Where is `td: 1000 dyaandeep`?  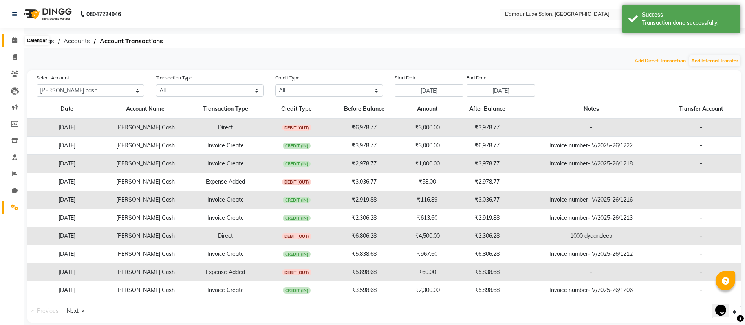
td: 1000 dyaandeep is located at coordinates (591, 236).